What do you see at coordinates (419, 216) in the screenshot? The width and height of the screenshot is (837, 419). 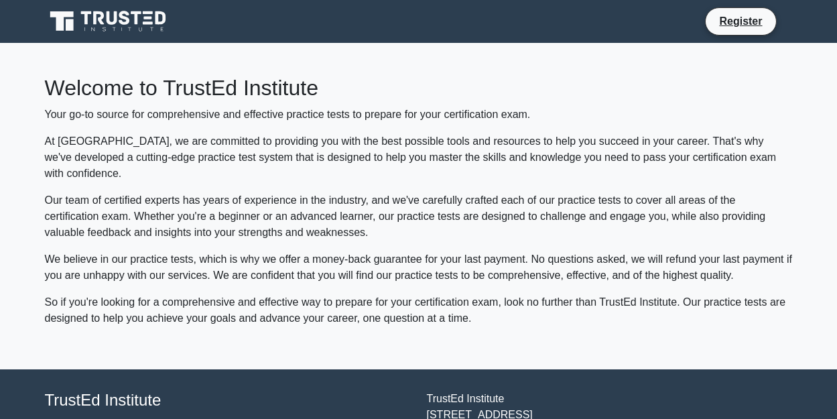 I see `p: Our team of certified experts has years of experience in the industry, and we've carefully crafte...` at bounding box center [419, 216].